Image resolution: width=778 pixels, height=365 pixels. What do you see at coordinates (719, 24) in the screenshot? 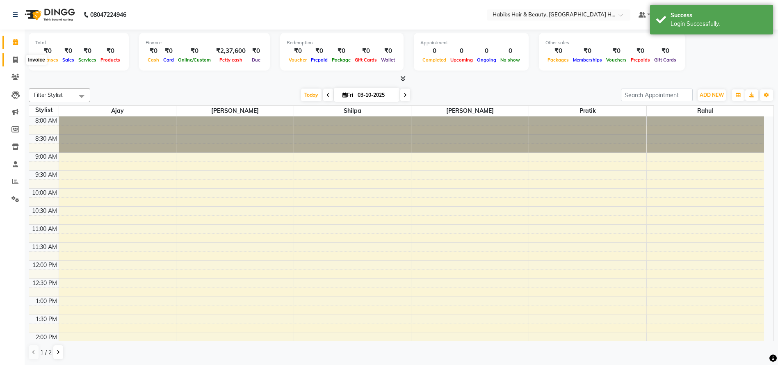
I see `div: Login Successfully.` at bounding box center [719, 24].